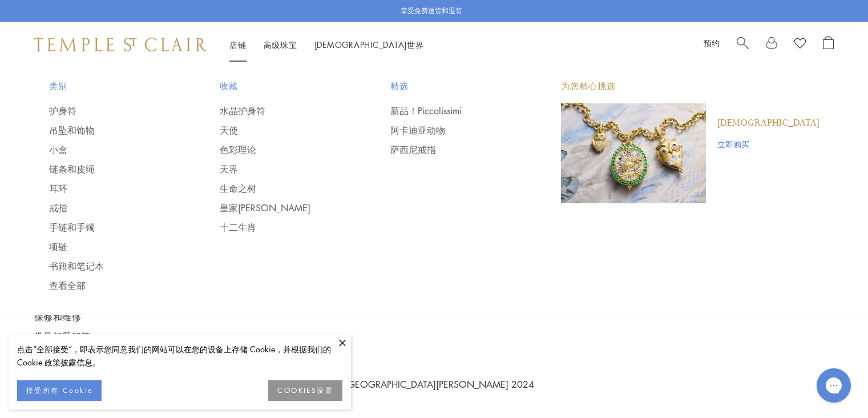  What do you see at coordinates (452, 150) in the screenshot?
I see `a: 萨西尼戒指` at bounding box center [452, 150].